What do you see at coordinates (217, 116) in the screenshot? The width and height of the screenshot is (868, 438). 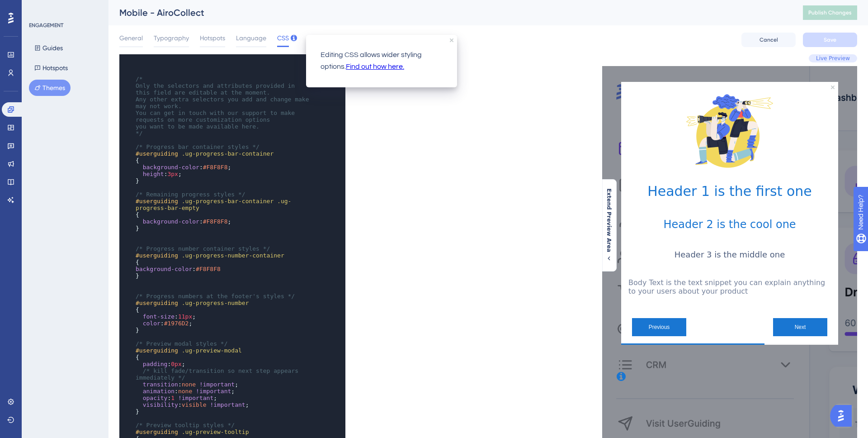 I see `span: You can get in touch with our support to make requests on more customization options` at bounding box center [217, 116].